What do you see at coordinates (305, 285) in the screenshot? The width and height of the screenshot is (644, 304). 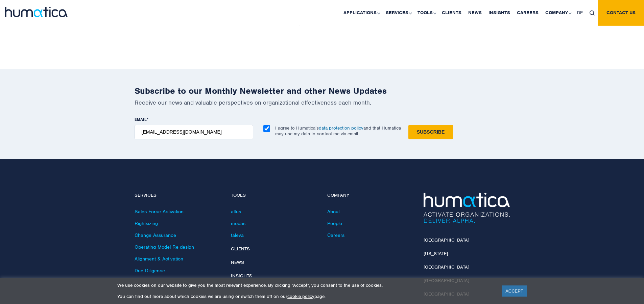 I see `p: We use cookies on our website to give you the most relevant experience. By clicking “Accept”, you...` at bounding box center [305, 285].